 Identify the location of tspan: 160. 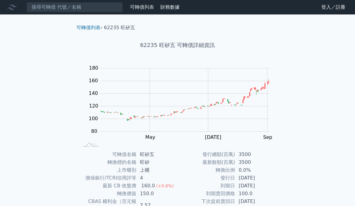
(93, 80).